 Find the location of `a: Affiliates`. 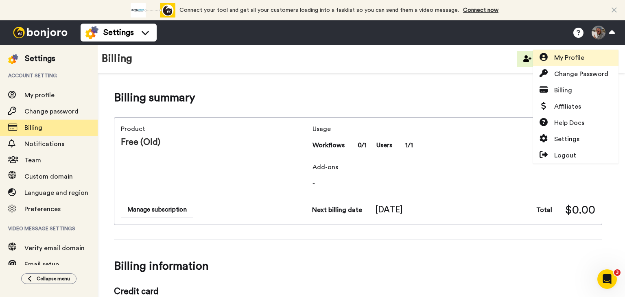

a: Affiliates is located at coordinates (576, 107).